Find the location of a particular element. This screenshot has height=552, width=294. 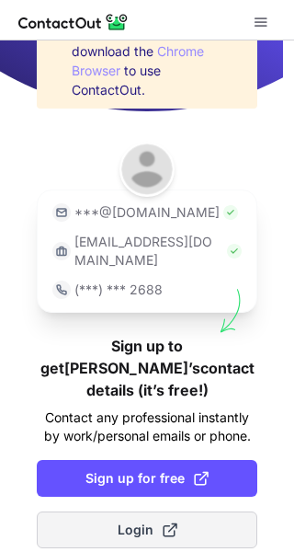

span: Login is located at coordinates (147, 530).